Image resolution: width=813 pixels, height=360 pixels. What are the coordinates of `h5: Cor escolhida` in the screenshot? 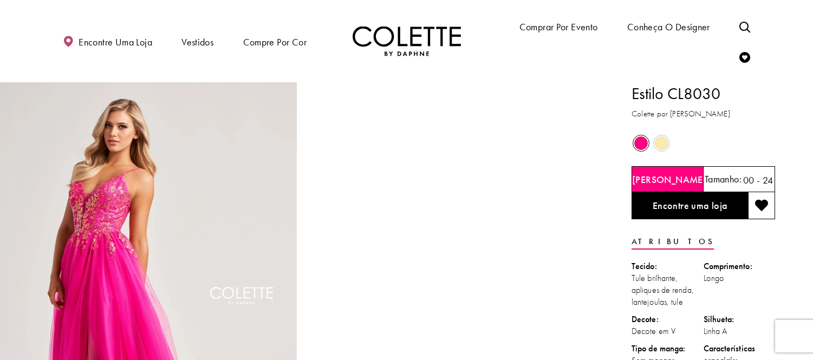 It's located at (669, 179).